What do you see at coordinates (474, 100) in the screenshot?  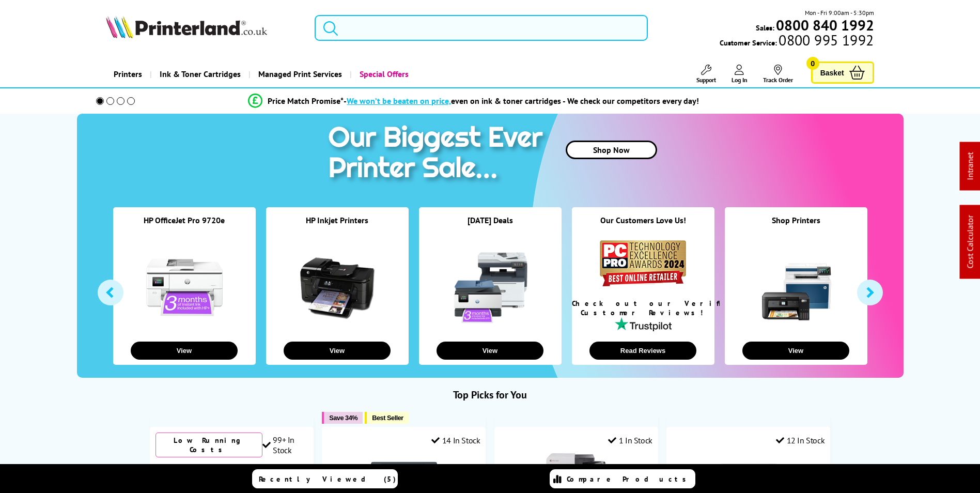 I see `li: modal_Promise` at bounding box center [474, 100].